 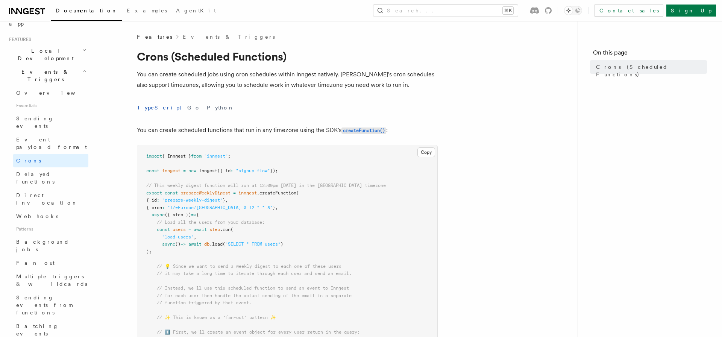 I want to click on button: Events & Triggers, so click(x=47, y=76).